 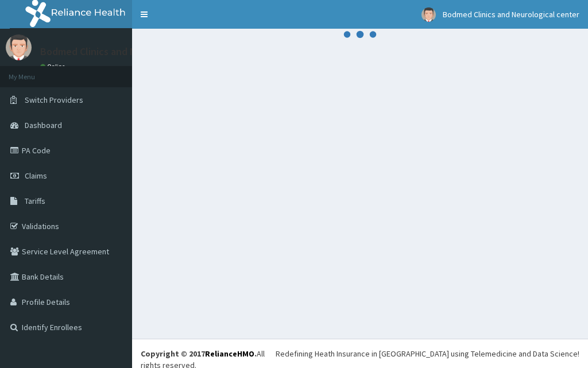 I want to click on svg: audio-loading, so click(x=360, y=35).